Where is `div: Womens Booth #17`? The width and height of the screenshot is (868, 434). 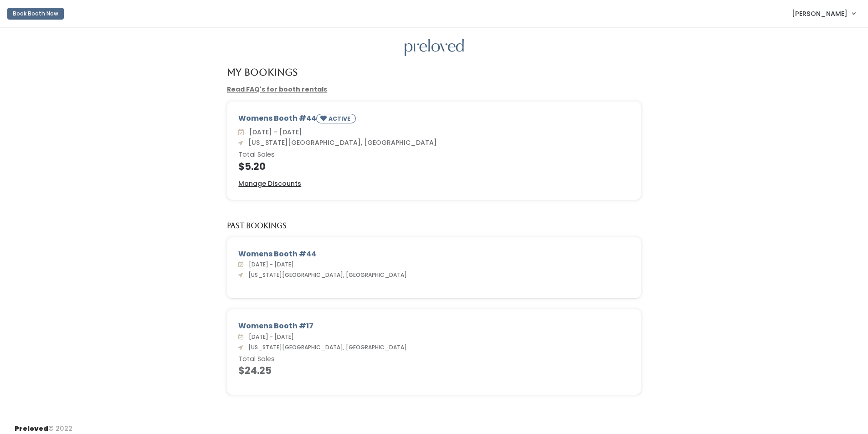
div: Womens Booth #17 is located at coordinates (434, 326).